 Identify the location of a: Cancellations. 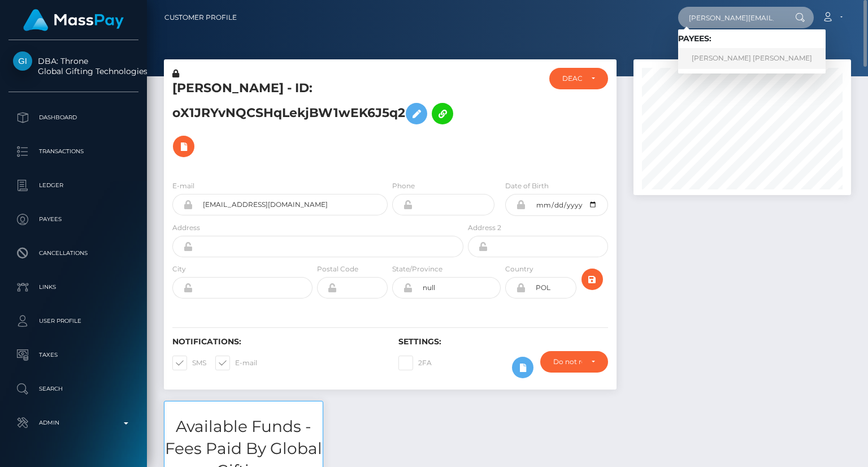
(73, 253).